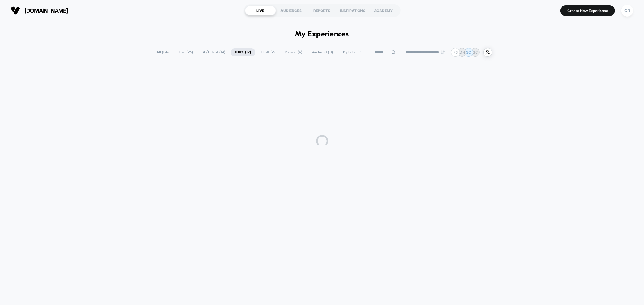 Image resolution: width=644 pixels, height=305 pixels. What do you see at coordinates (455, 52) in the screenshot?
I see `div: + 3` at bounding box center [455, 52].